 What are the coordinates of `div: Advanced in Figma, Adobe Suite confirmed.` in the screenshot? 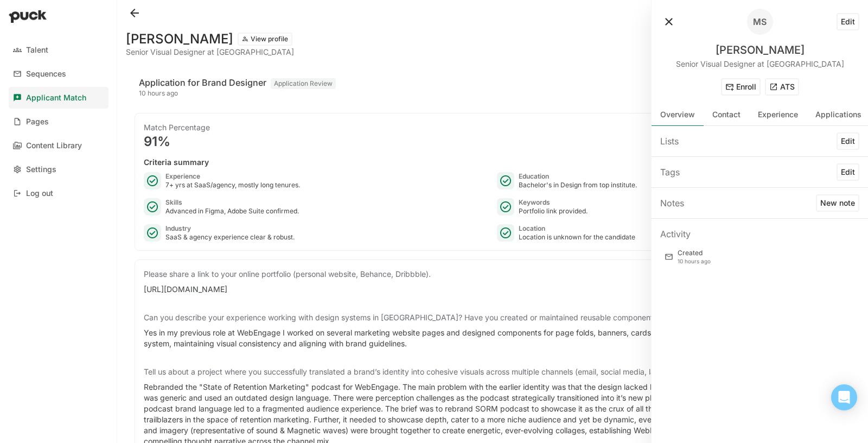 It's located at (232, 211).